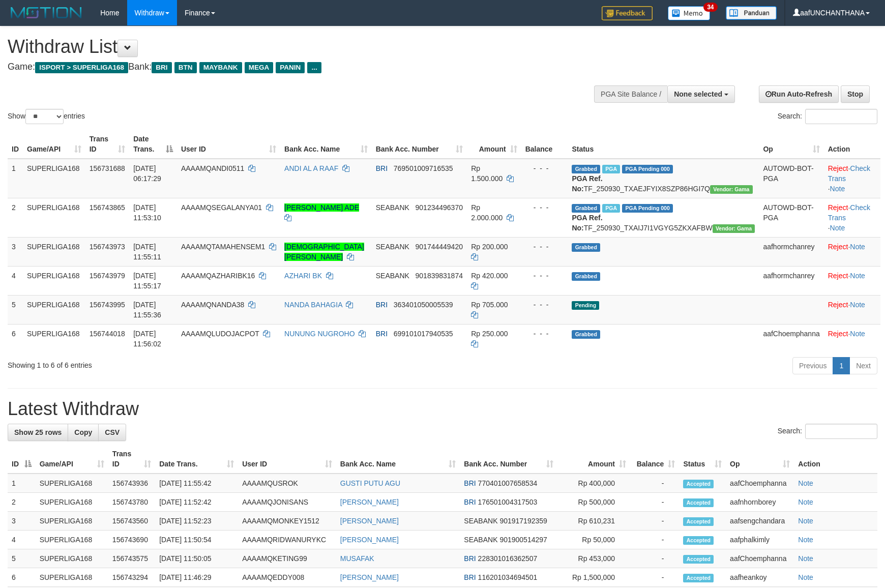 This screenshot has width=885, height=588. Describe the element at coordinates (393, 208) in the screenshot. I see `span: SEABANK` at that location.